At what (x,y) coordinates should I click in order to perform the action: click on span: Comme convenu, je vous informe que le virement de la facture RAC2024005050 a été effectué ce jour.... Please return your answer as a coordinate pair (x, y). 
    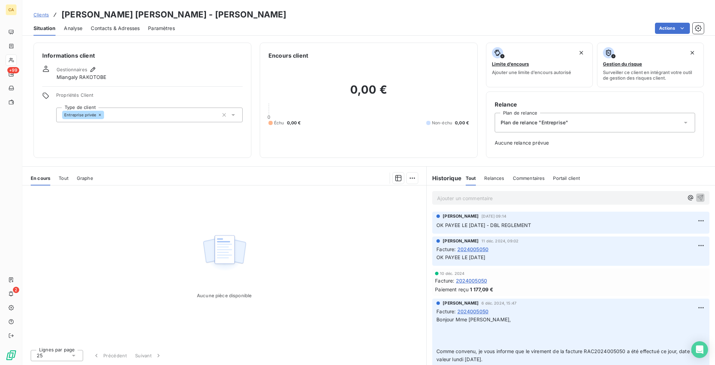
    Looking at the image, I should click on (568, 355).